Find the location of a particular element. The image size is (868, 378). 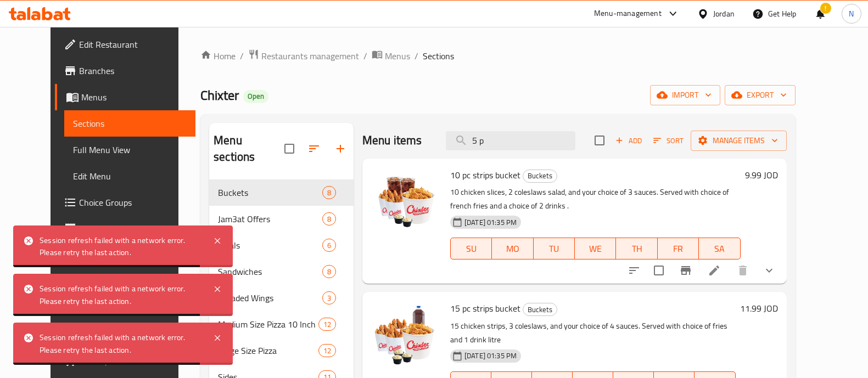

span: Breaded Wings is located at coordinates (270, 298).